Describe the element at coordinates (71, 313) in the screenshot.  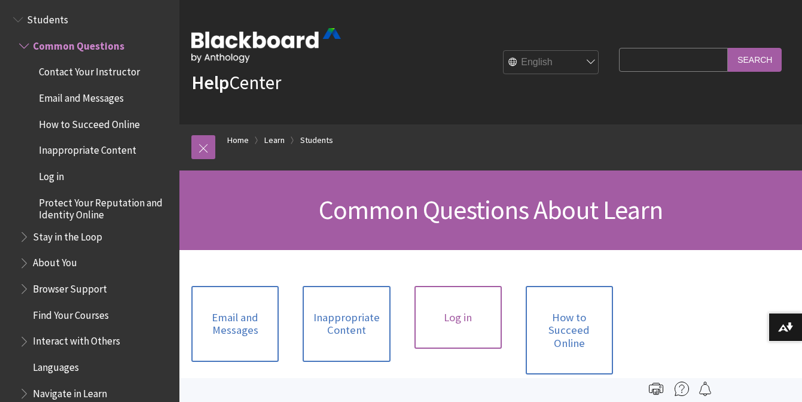
I see `span: Find Your Courses` at that location.